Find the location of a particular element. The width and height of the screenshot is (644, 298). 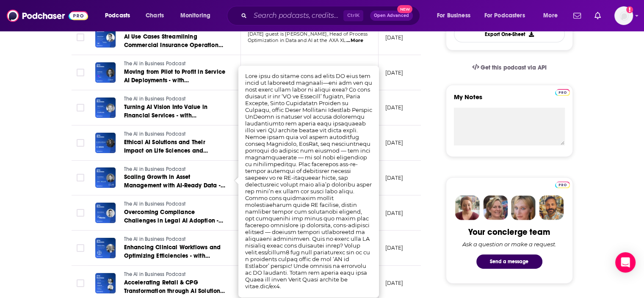

span: Ctrl K is located at coordinates (353, 16).